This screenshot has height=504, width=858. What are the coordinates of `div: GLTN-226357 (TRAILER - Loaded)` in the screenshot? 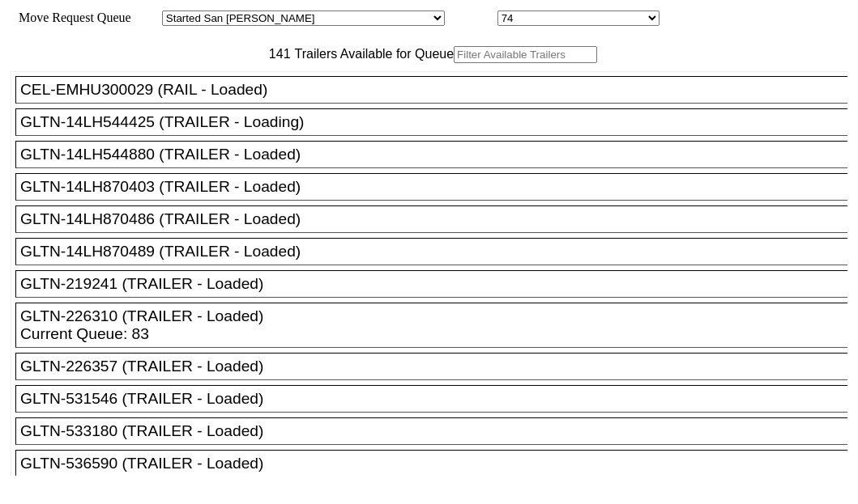 It's located at (438, 367).